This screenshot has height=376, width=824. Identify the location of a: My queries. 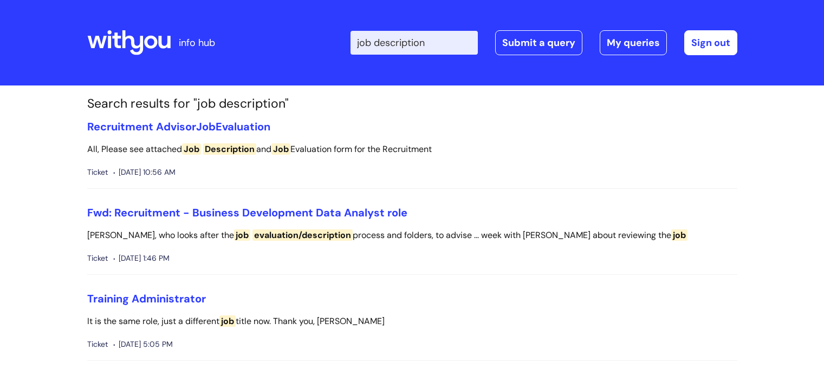
(633, 43).